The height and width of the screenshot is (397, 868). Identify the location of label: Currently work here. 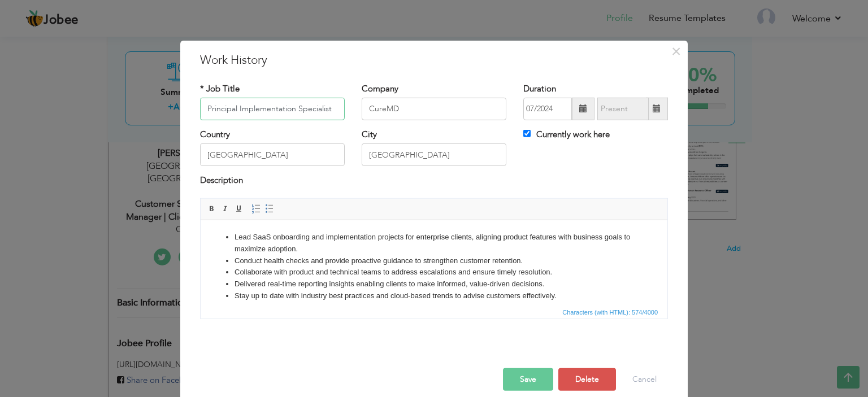
(566, 134).